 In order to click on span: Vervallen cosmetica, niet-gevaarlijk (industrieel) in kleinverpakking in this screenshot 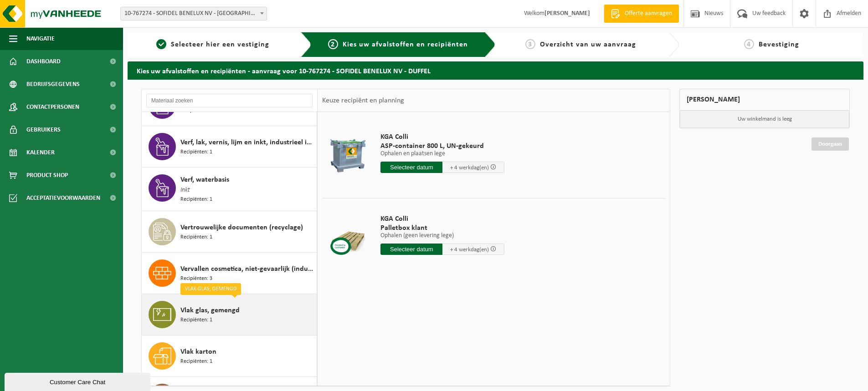, I will do `click(247, 269)`.